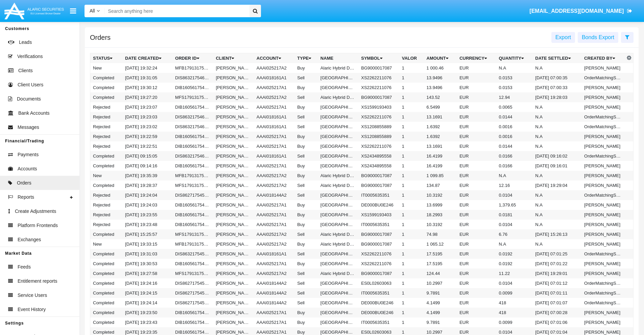  Describe the element at coordinates (28, 127) in the screenshot. I see `span: Messages` at that location.